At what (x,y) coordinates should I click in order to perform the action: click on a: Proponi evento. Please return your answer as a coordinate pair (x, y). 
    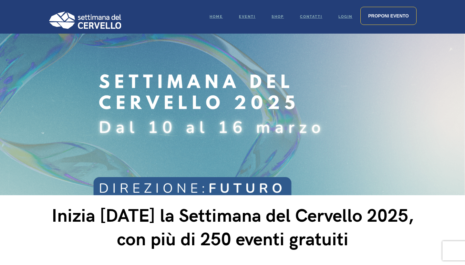
    Looking at the image, I should click on (388, 16).